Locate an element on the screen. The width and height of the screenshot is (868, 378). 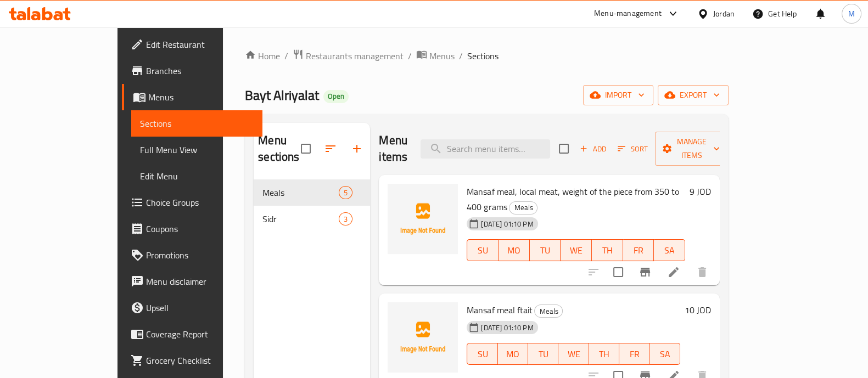
div: Jordan is located at coordinates (724, 14).